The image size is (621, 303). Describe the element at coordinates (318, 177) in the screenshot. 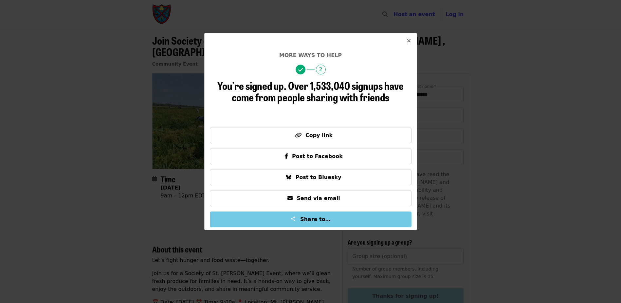

I see `span: Post to Bluesky` at that location.